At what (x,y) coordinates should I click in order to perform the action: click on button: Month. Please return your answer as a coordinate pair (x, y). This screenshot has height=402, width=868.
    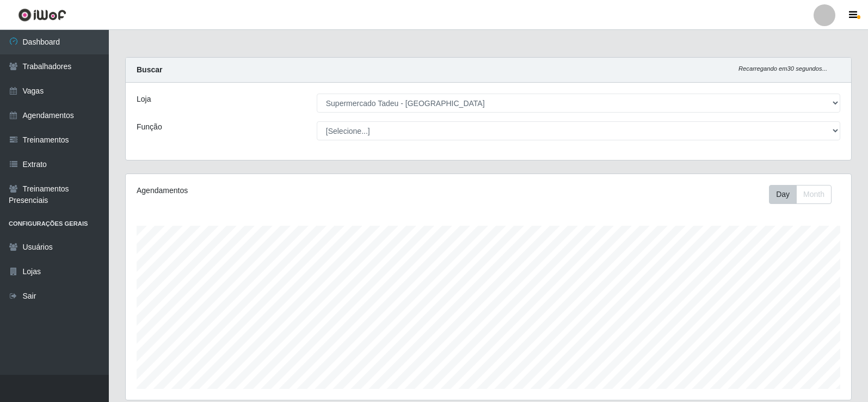
    Looking at the image, I should click on (813, 194).